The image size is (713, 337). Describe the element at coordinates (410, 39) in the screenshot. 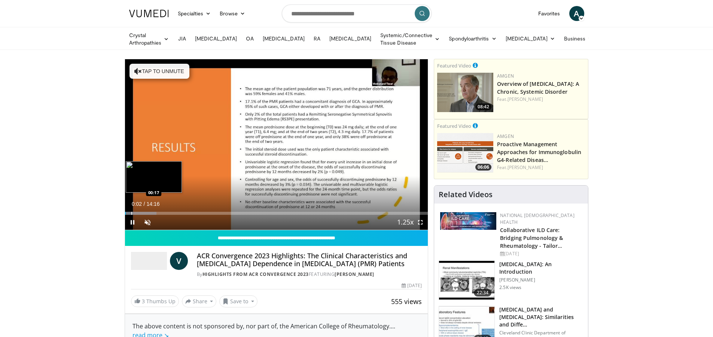

I see `a: Systemic/Connective Tissue Disease` at that location.